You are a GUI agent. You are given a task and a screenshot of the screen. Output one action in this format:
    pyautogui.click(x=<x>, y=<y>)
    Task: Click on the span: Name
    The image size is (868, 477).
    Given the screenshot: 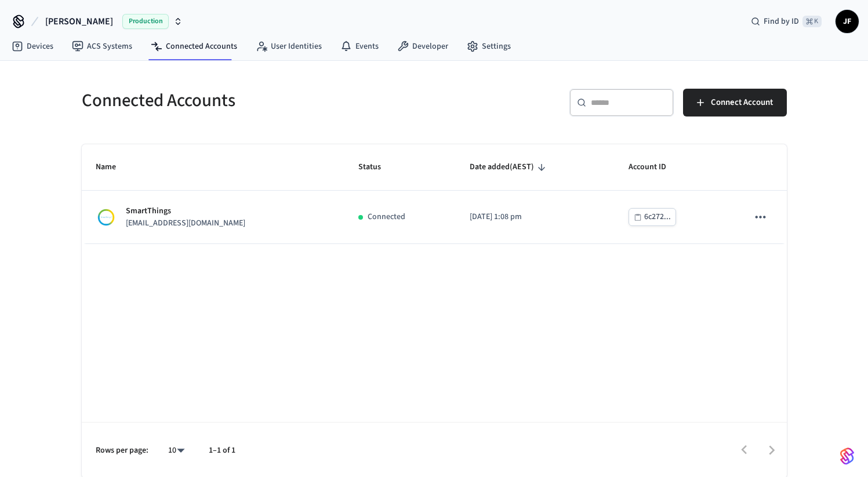 What is the action you would take?
    pyautogui.click(x=113, y=167)
    